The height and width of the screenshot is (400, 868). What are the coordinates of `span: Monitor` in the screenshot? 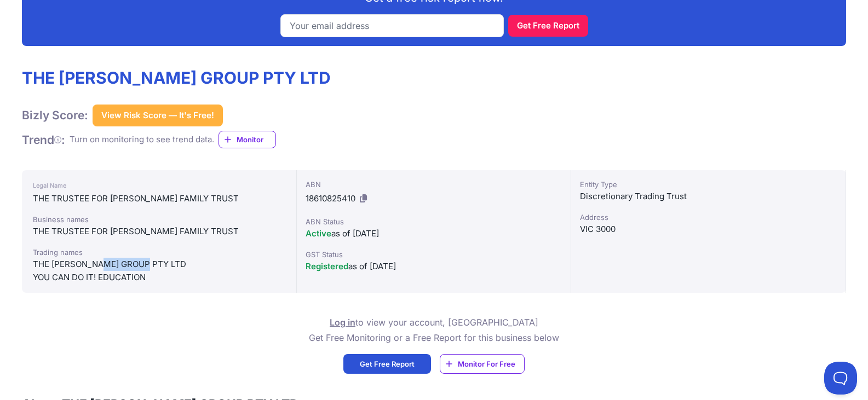 It's located at (256, 140).